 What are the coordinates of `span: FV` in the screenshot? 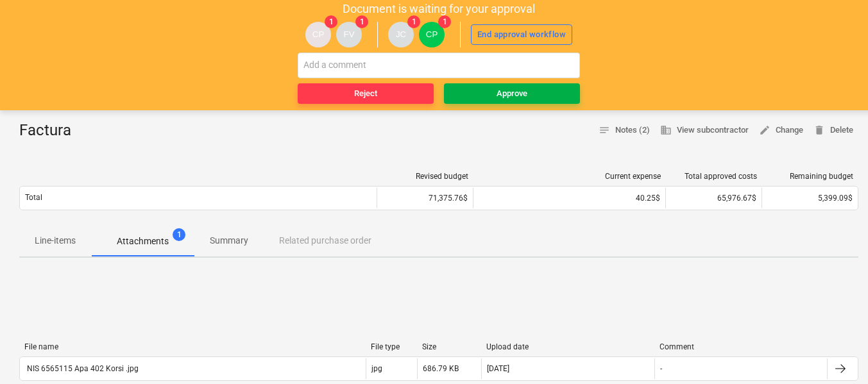 It's located at (349, 34).